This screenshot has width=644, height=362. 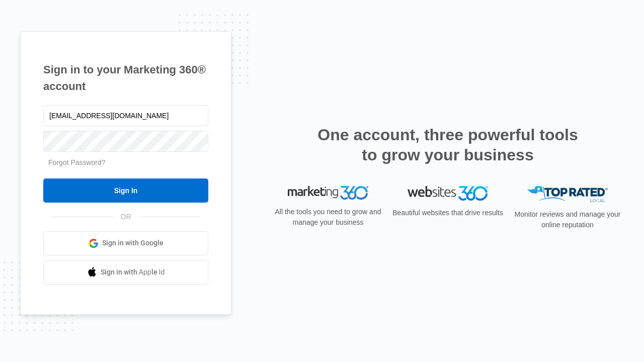 What do you see at coordinates (77, 162) in the screenshot?
I see `a: Forgot Password?` at bounding box center [77, 162].